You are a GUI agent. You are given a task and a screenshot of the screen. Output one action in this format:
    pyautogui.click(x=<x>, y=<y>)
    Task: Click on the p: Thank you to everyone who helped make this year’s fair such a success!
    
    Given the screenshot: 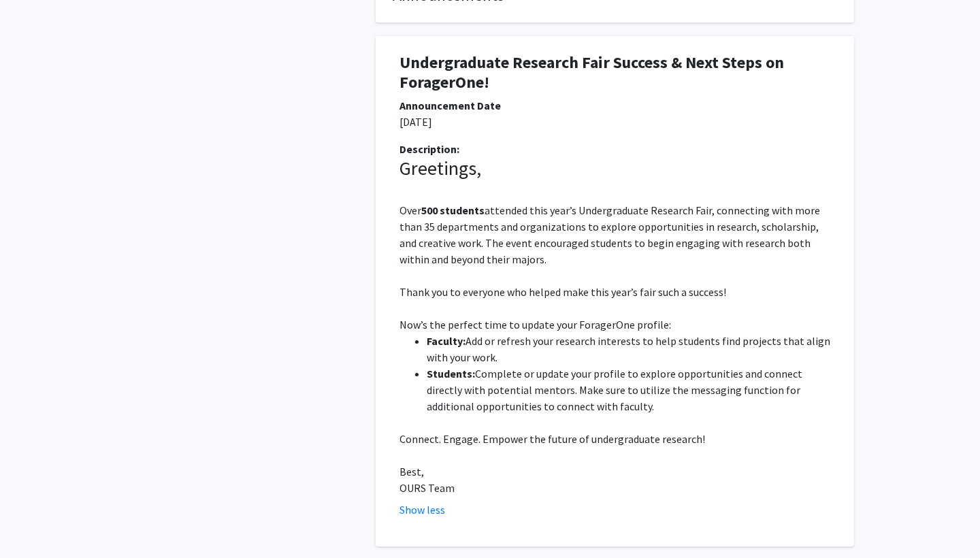 What is the action you would take?
    pyautogui.click(x=615, y=292)
    